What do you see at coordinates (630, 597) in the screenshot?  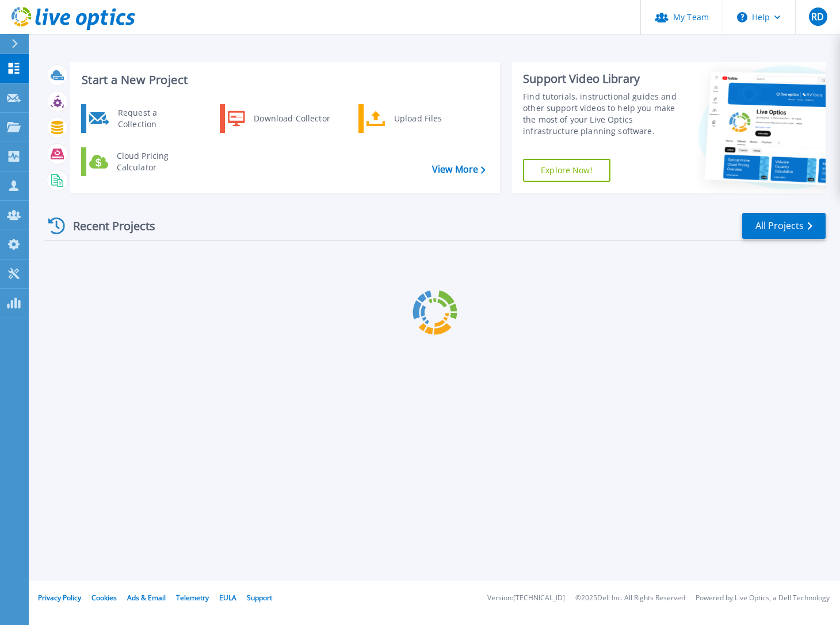 I see `li: © 2025 Dell Inc. All Rights Reserved` at bounding box center [630, 597].